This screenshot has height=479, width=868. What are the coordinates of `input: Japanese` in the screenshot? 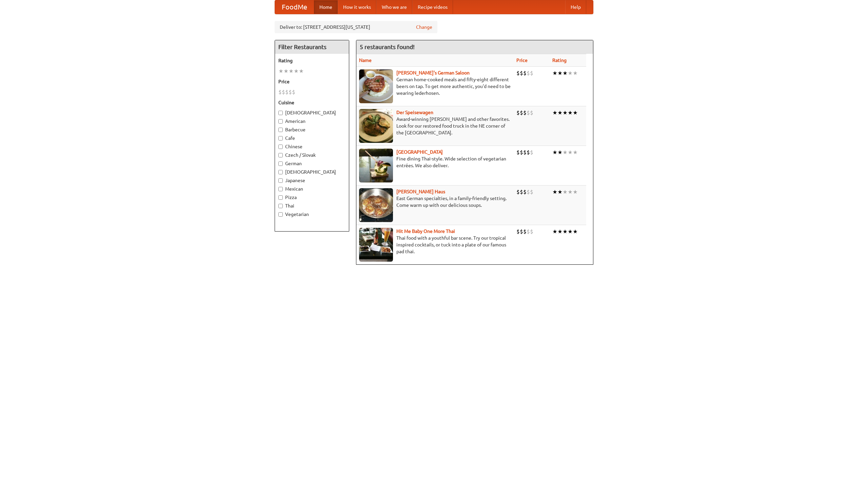 It's located at (280, 181).